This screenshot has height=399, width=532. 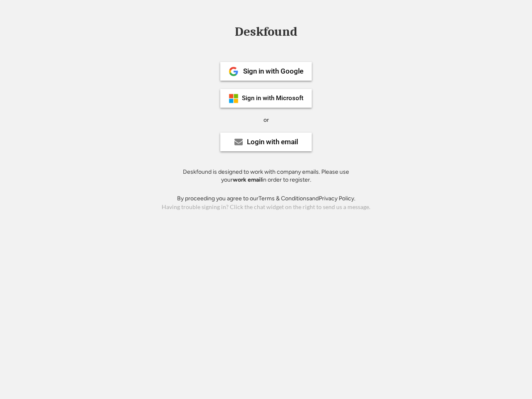 I want to click on div: Deskfound, so click(x=266, y=31).